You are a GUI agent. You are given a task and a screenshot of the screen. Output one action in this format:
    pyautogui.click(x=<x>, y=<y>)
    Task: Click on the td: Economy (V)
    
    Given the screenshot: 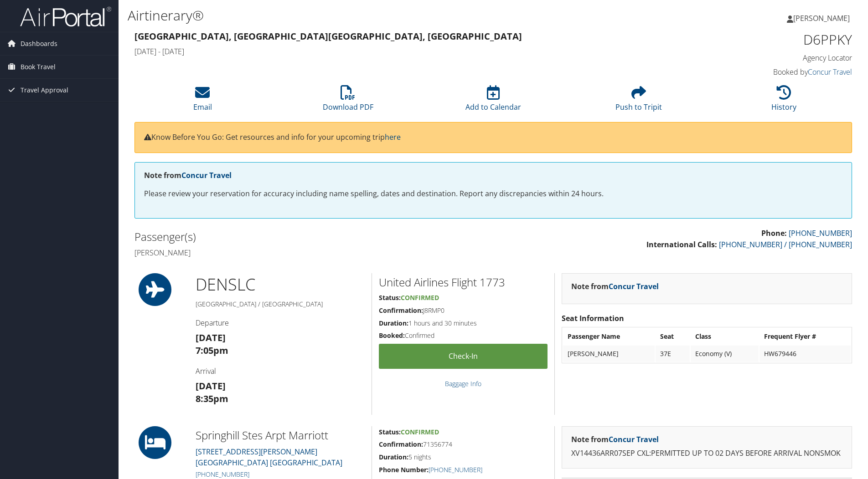 What is the action you would take?
    pyautogui.click(x=724, y=354)
    